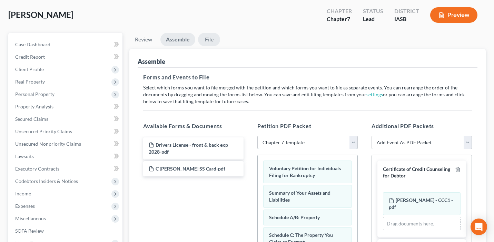 The image size is (494, 242). What do you see at coordinates (373, 19) in the screenshot?
I see `div: Lead` at bounding box center [373, 19].